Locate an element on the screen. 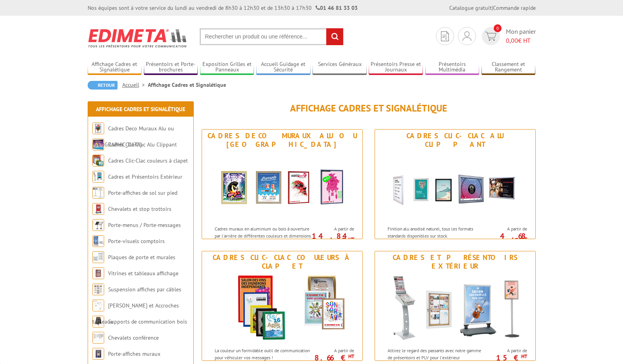 Image resolution: width=623 pixels, height=364 pixels. li: Affichage Cadres et Signalétique is located at coordinates (187, 85).